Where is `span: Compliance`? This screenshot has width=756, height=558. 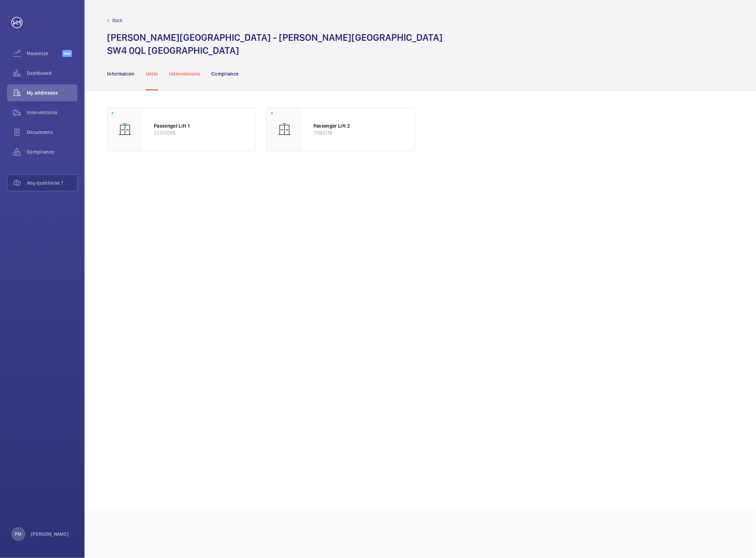
span: Compliance is located at coordinates (52, 152).